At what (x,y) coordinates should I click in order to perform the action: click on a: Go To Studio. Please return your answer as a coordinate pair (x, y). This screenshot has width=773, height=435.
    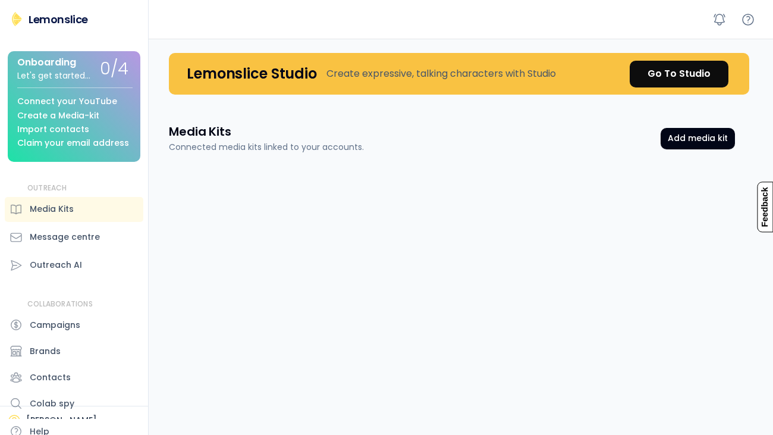
    Looking at the image, I should click on (679, 74).